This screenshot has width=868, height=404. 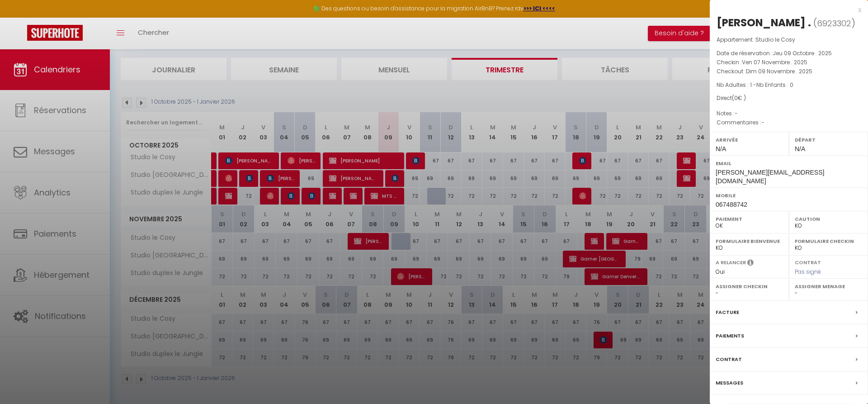 What do you see at coordinates (750, 287) in the screenshot?
I see `label: Assigner Checkin` at bounding box center [750, 287].